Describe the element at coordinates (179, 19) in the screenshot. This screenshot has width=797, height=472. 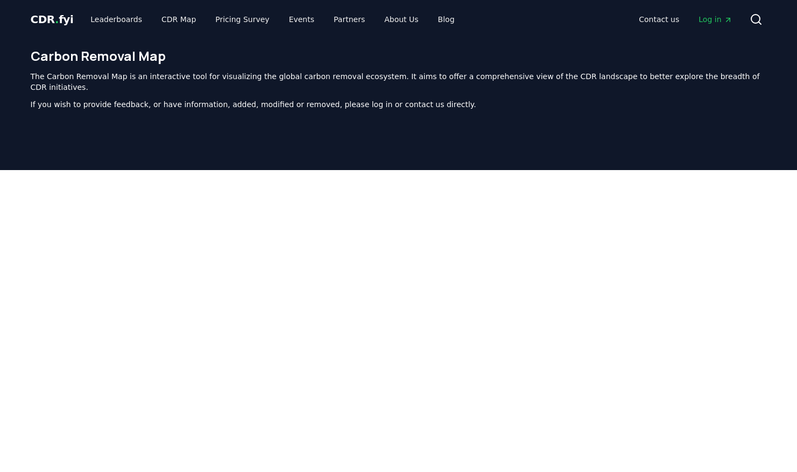
I see `a: CDR Map` at that location.